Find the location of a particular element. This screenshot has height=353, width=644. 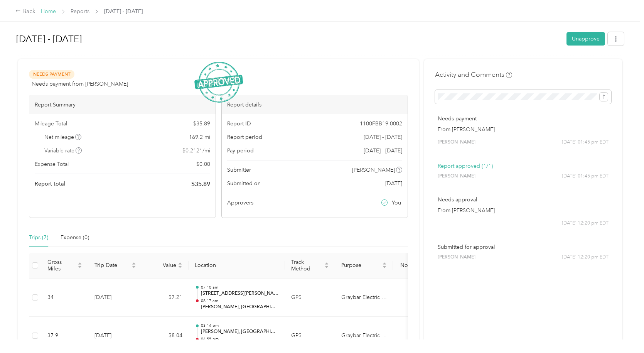

span: You is located at coordinates (397, 202).